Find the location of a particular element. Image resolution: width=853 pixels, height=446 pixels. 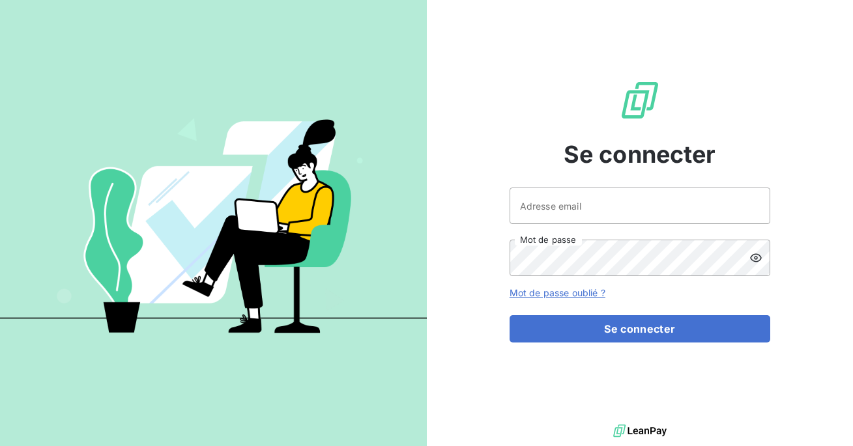

img: Logo LeanPay is located at coordinates (640, 100).